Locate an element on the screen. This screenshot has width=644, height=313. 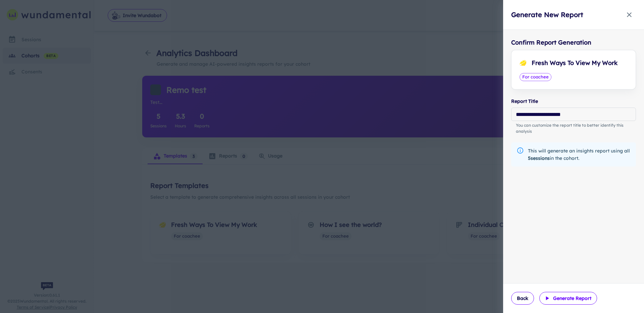
strong: 5 sessions is located at coordinates (538, 158).